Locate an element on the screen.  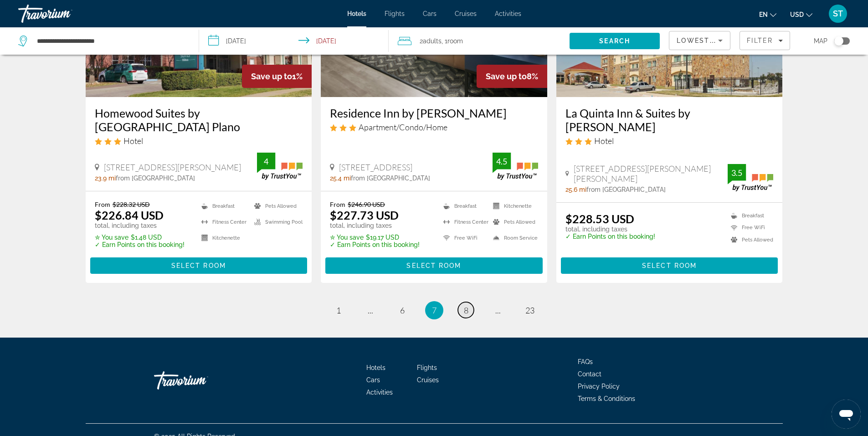
span: 7 is located at coordinates (434, 310).